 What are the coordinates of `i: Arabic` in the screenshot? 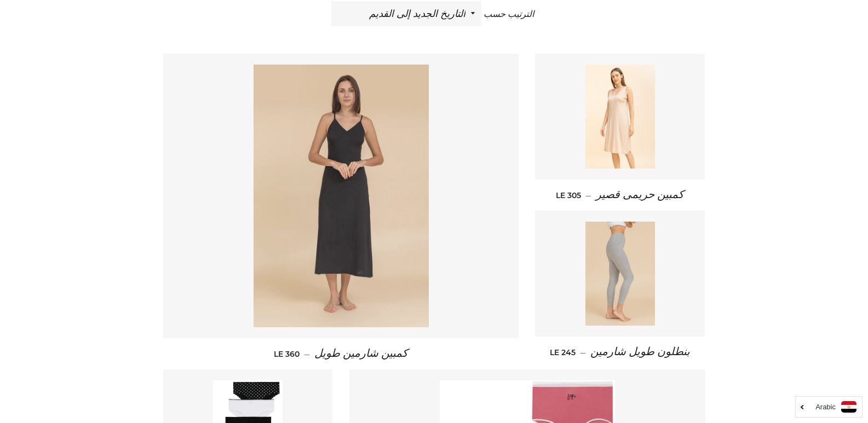 It's located at (825, 407).